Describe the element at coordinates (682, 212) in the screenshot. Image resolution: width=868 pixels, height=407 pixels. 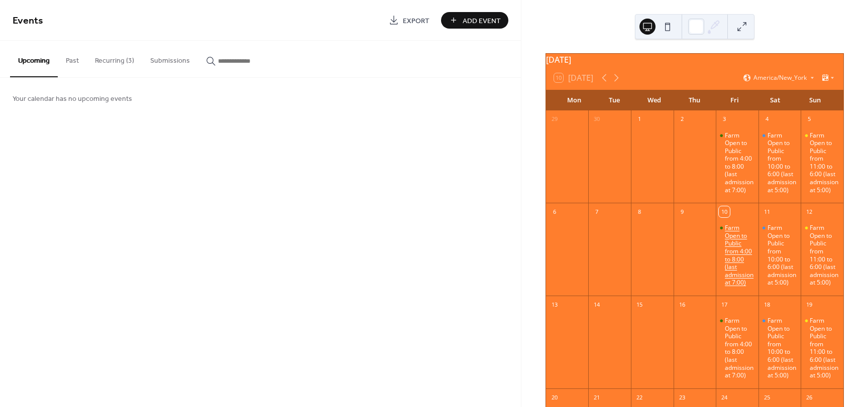
I see `div: 9` at that location.